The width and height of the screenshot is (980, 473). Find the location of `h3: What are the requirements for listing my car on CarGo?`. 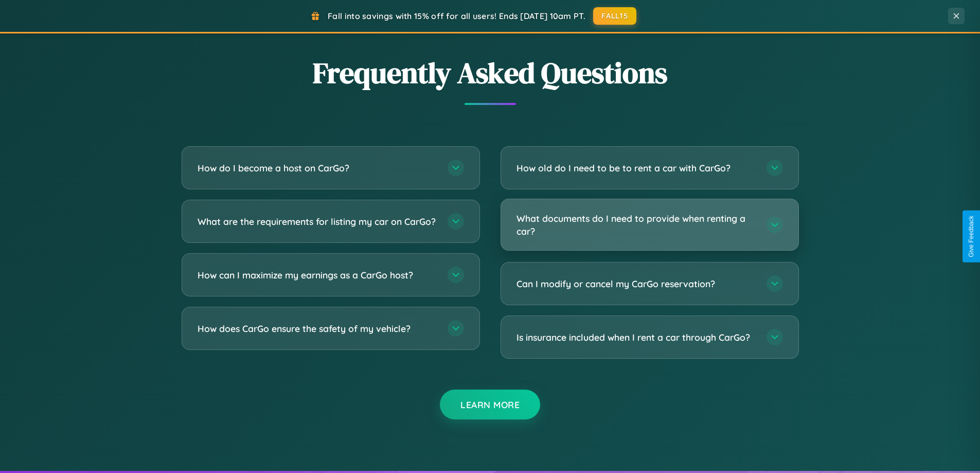

h3: What are the requirements for listing my car on CarGo? is located at coordinates (317, 222).